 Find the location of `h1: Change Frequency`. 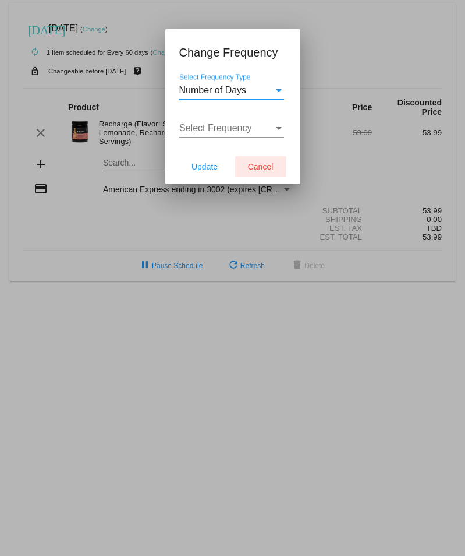

h1: Change Frequency is located at coordinates (233, 52).